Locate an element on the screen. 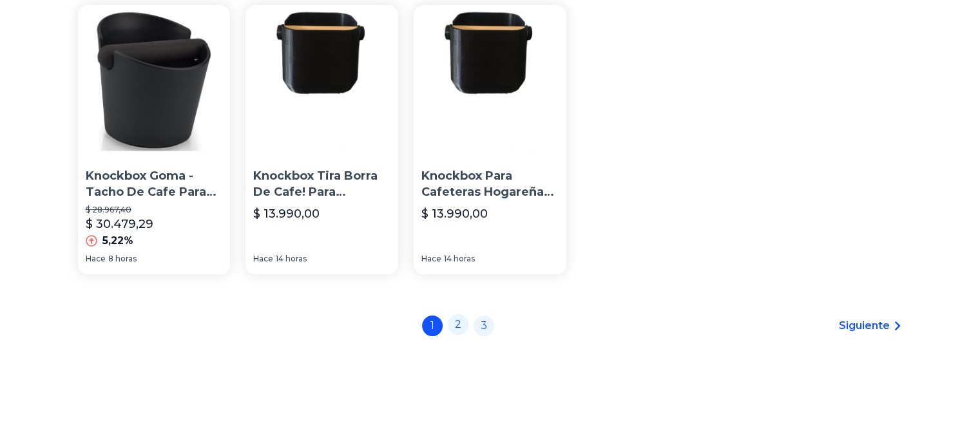  p: Knockbox Goma - Tacho De Cafe Para Tirar La Borra is located at coordinates (154, 184).